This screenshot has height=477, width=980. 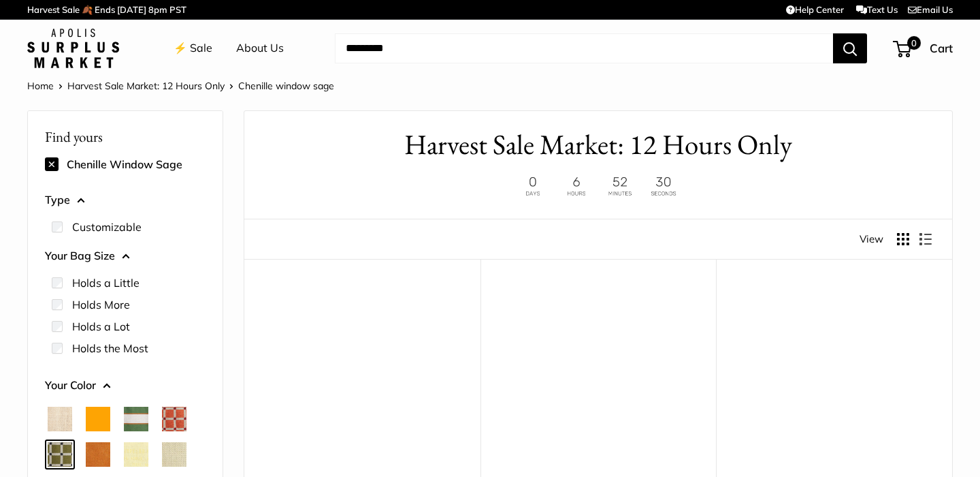 What do you see at coordinates (105, 283) in the screenshot?
I see `label: Holds a Little` at bounding box center [105, 283].